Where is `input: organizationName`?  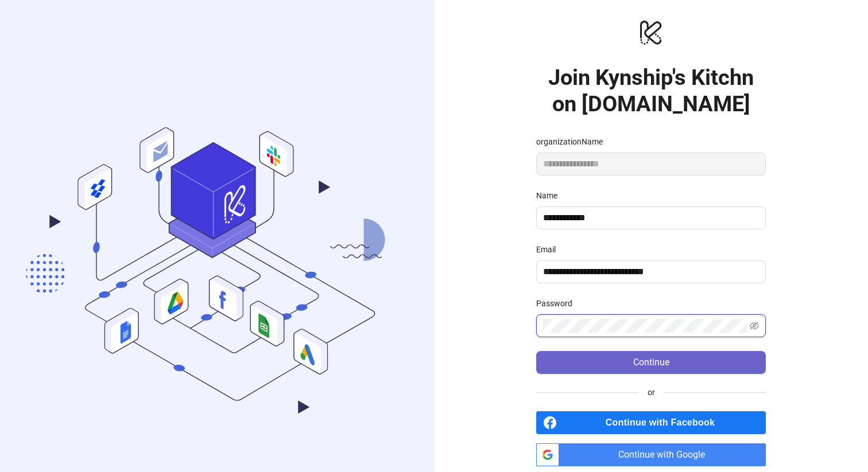 input: organizationName is located at coordinates (651, 164).